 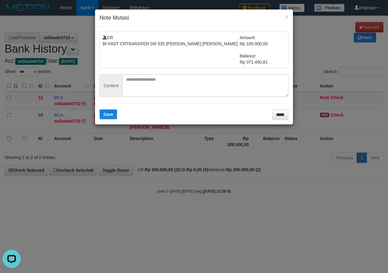 I want to click on button: Save, so click(x=108, y=114).